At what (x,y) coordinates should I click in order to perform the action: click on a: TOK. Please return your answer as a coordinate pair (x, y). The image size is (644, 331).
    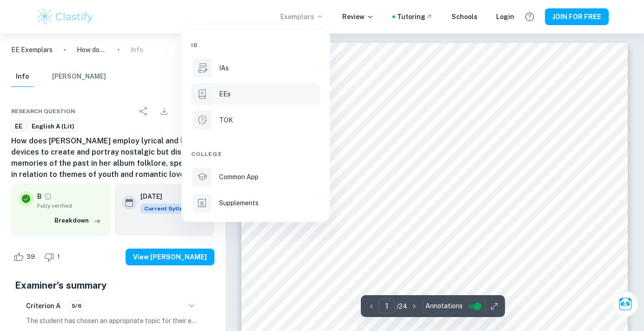
    Looking at the image, I should click on (256, 120).